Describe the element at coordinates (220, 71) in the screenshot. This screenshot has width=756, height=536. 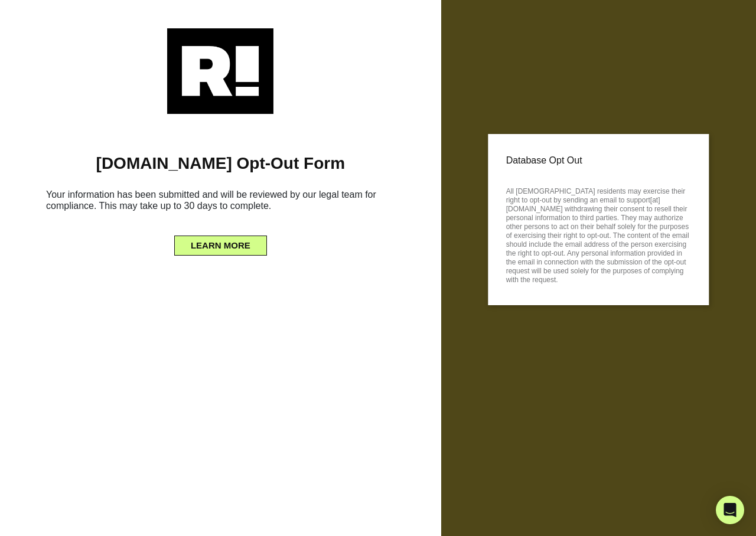
I see `img: Retention.com` at that location.